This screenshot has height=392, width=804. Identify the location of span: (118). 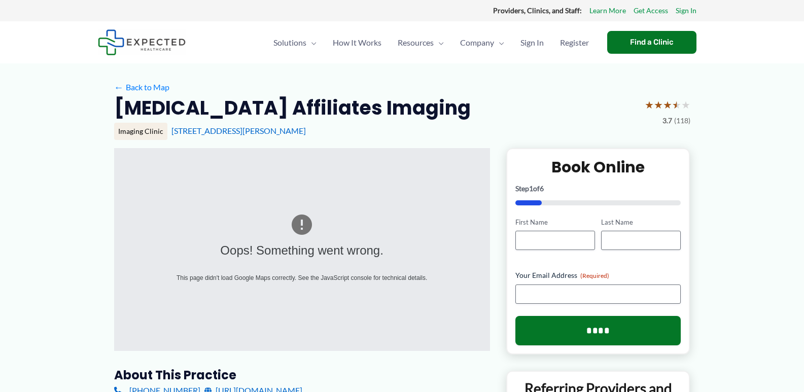
(682, 121).